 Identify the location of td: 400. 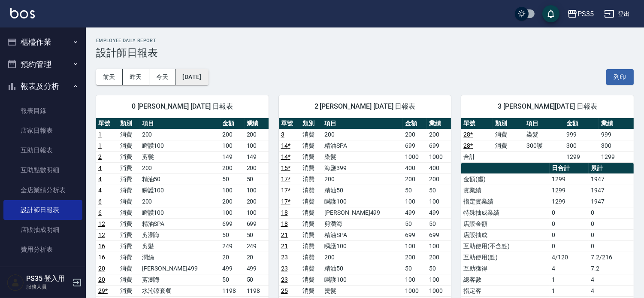
(415, 168).